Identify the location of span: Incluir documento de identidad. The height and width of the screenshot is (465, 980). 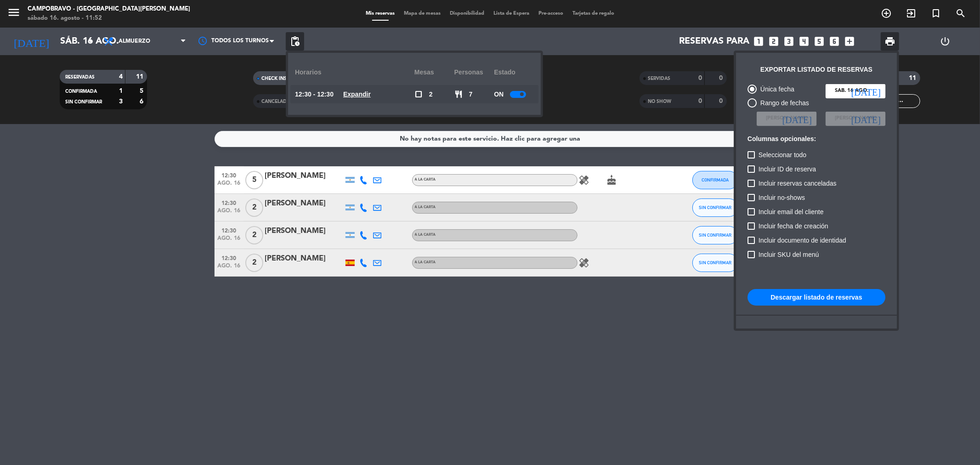
(803, 240).